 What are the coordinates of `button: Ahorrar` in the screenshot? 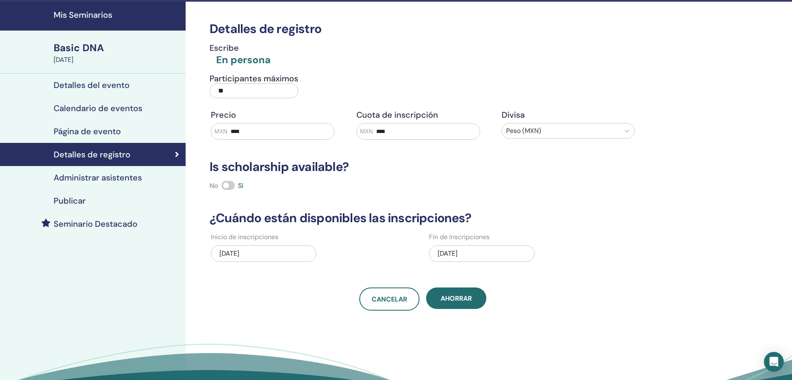 It's located at (456, 298).